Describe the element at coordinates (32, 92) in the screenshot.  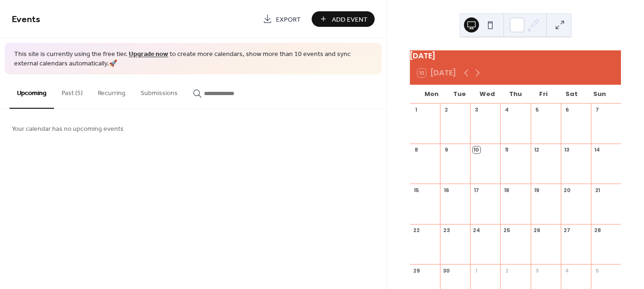
I see `button: Upcoming` at that location.